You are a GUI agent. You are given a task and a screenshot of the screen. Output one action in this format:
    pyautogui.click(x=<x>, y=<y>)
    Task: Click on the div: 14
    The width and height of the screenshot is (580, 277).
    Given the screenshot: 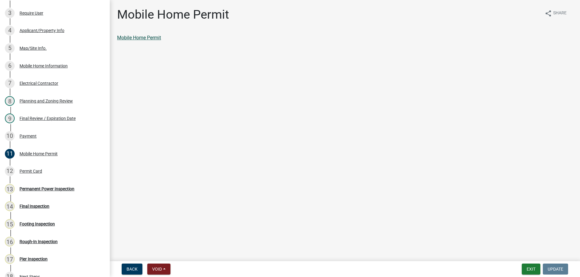 What is the action you would take?
    pyautogui.click(x=10, y=206)
    